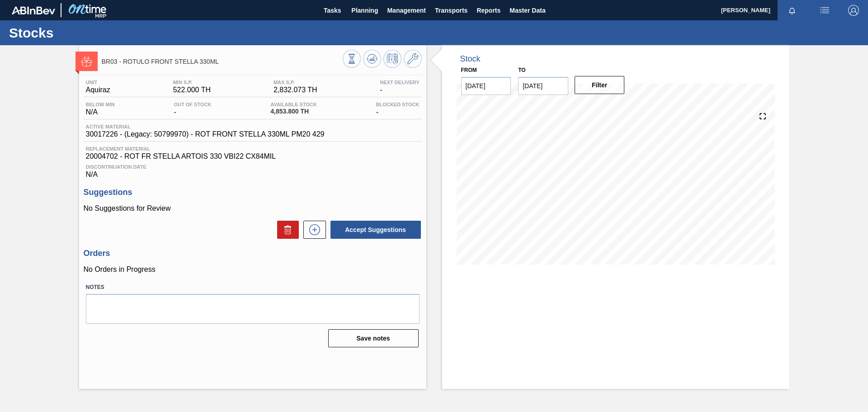 The width and height of the screenshot is (868, 412). Describe the element at coordinates (206, 134) in the screenshot. I see `span: 30017226 - (Legacy: 50799970) - ROT FRONT STELLA 330ML PM20 429` at that location.